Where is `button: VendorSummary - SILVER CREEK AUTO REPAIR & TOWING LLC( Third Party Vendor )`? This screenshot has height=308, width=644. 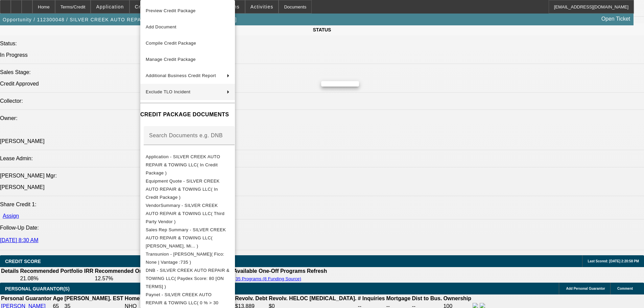 button: VendorSummary - SILVER CREEK AUTO REPAIR & TOWING LLC( Third Party Vendor ) is located at coordinates (187, 214).